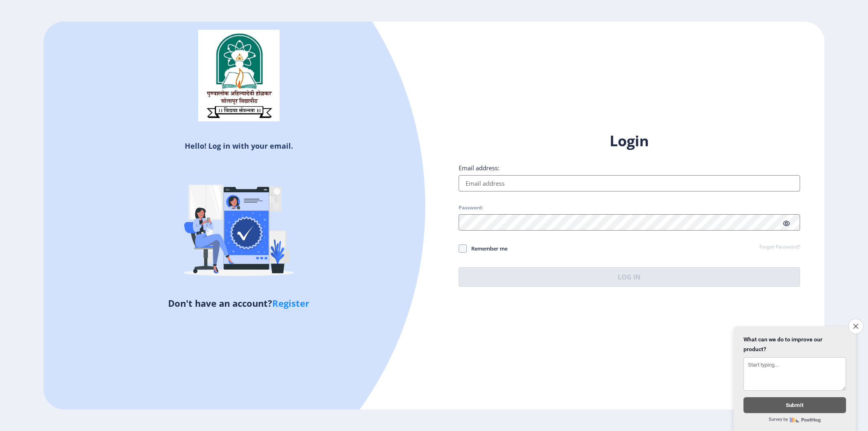 This screenshot has width=868, height=431. What do you see at coordinates (487, 248) in the screenshot?
I see `span: Remember me` at bounding box center [487, 248].